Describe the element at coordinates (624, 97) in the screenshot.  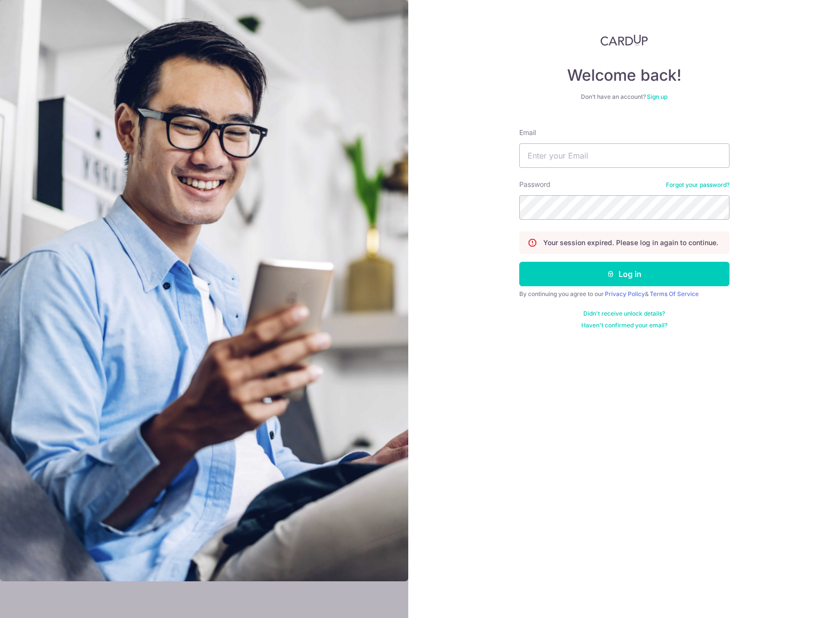
I see `div: Don’t have an account?` at that location.